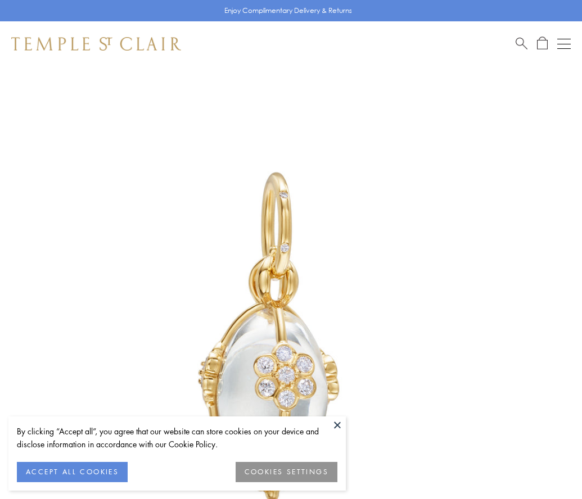 The width and height of the screenshot is (582, 499). What do you see at coordinates (564, 44) in the screenshot?
I see `button: Open navigation` at bounding box center [564, 44].